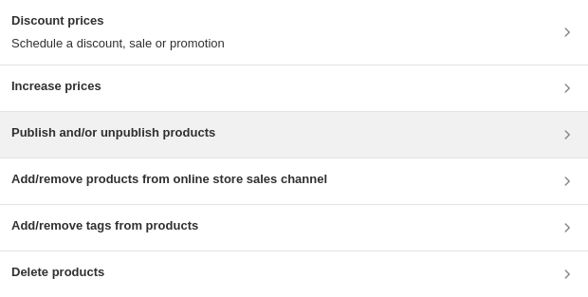 This screenshot has width=588, height=297. What do you see at coordinates (118, 21) in the screenshot?
I see `h3: Discount prices` at bounding box center [118, 21].